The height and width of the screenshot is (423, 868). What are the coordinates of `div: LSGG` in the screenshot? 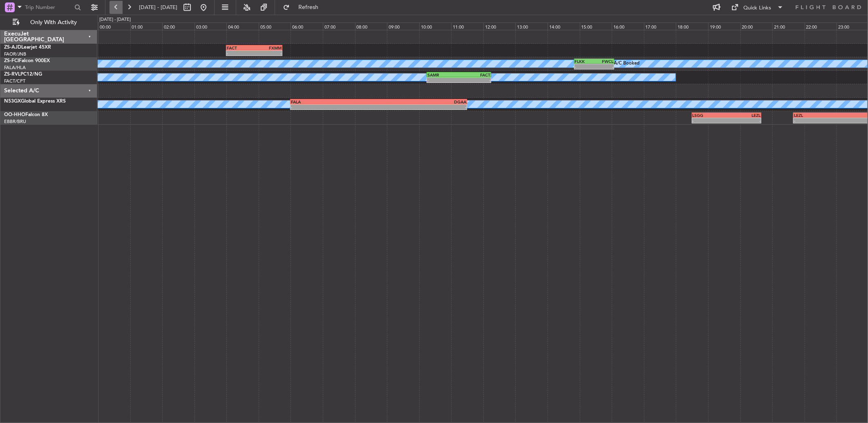 It's located at (710, 115).